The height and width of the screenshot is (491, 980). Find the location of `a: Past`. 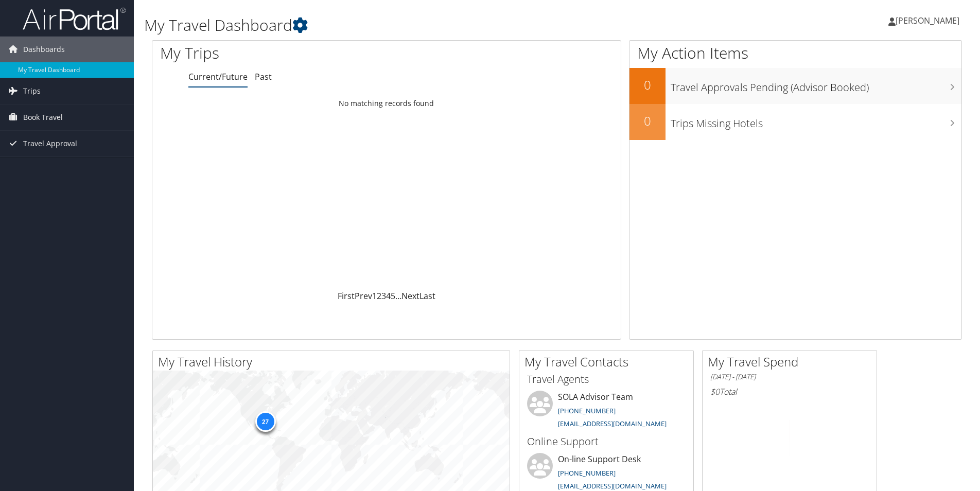

a: Past is located at coordinates (263, 77).